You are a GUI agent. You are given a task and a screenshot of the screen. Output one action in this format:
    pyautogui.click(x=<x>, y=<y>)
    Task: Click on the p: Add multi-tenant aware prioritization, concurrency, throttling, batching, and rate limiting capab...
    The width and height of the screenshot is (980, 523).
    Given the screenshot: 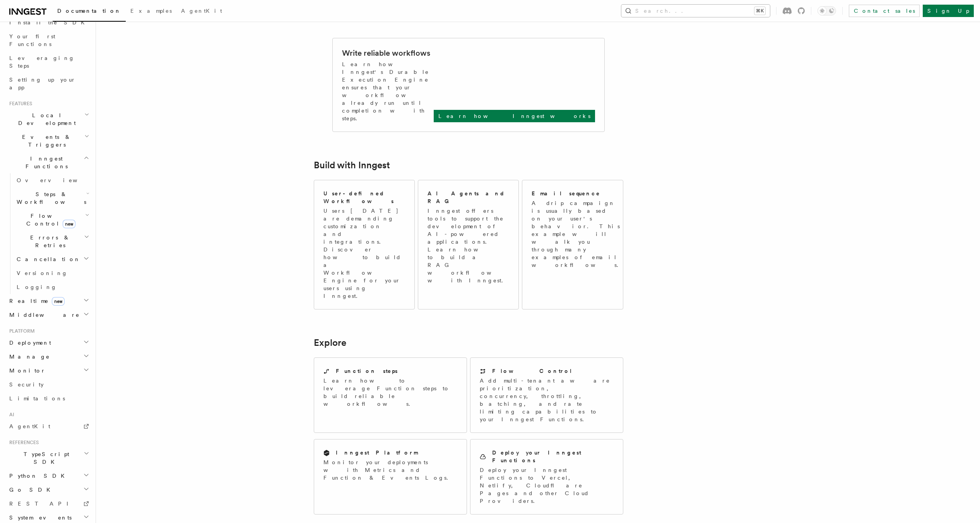 What is the action you would take?
    pyautogui.click(x=546, y=401)
    